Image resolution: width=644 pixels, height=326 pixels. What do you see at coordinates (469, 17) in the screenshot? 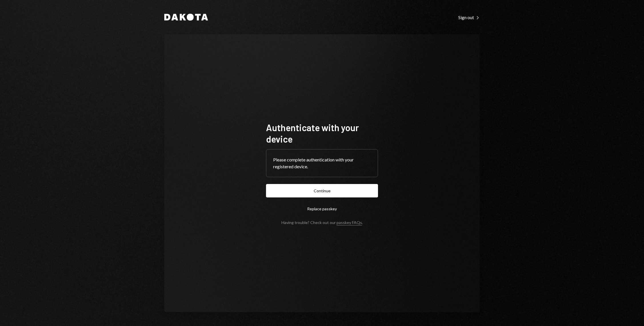
I see `a: Sign out` at bounding box center [469, 17].